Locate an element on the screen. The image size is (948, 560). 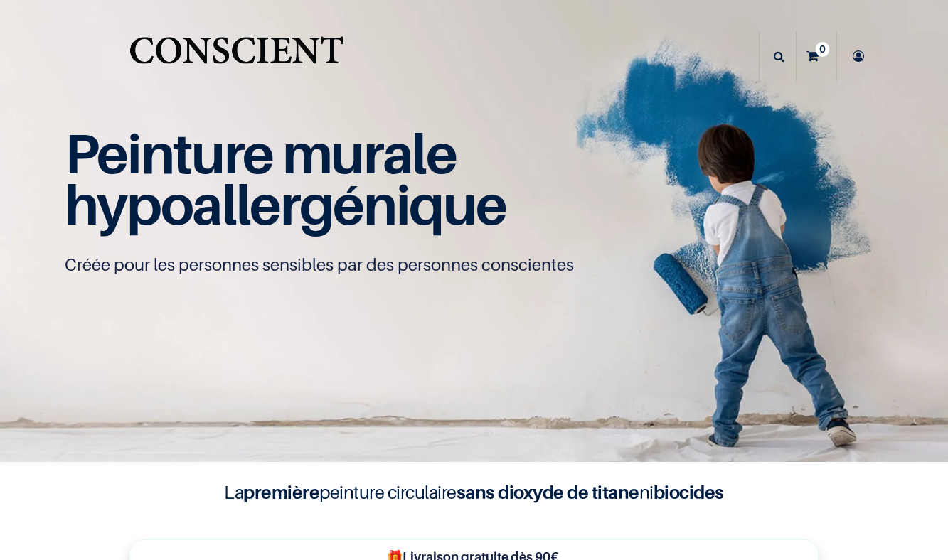
b: biocides is located at coordinates (689, 493).